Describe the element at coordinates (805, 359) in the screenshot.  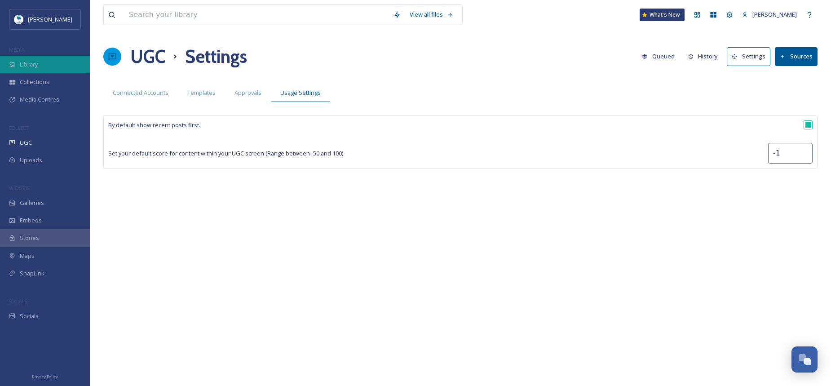
I see `button: Open Chat` at that location.